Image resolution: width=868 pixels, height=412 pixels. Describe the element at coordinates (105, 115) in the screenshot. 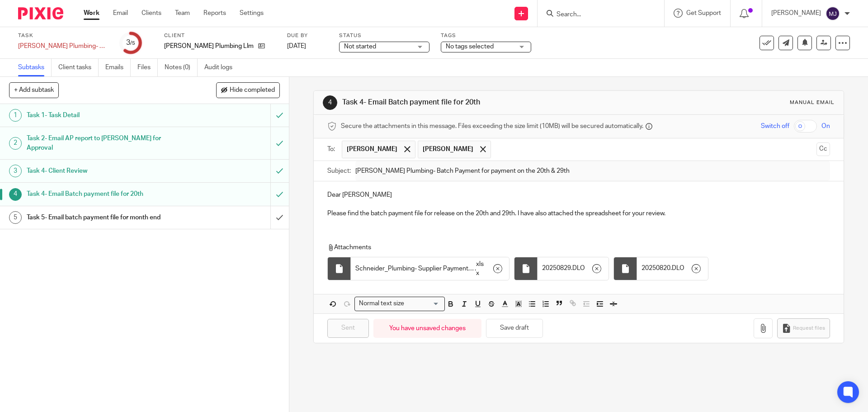

I see `h1: Task 1- Task Detail` at that location.